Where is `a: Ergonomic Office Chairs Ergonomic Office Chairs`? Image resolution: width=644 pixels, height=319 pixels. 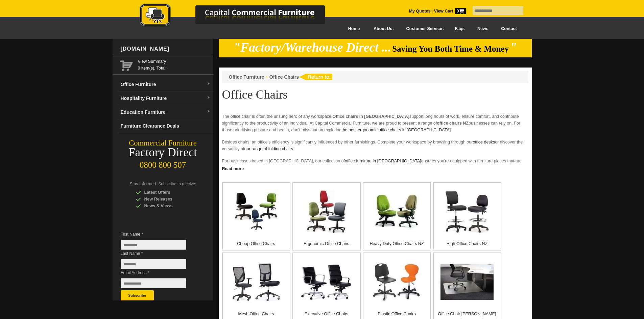 a: Ergonomic Office Chairs Ergonomic Office Chairs is located at coordinates (327, 217).